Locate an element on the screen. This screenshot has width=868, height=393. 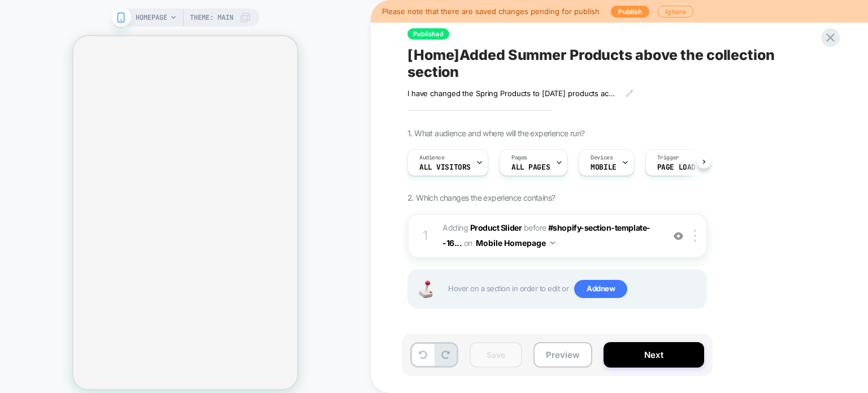
span: ALL PAGES is located at coordinates (531, 167).